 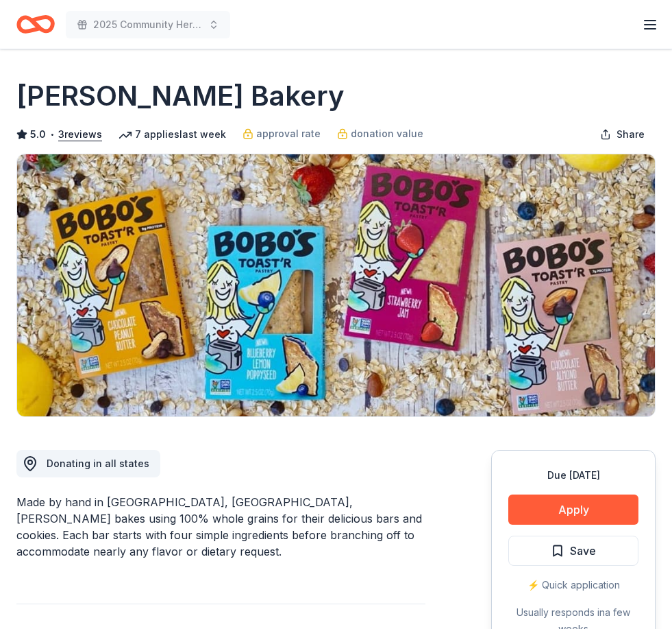 I want to click on div: 7 applies last week, so click(x=172, y=135).